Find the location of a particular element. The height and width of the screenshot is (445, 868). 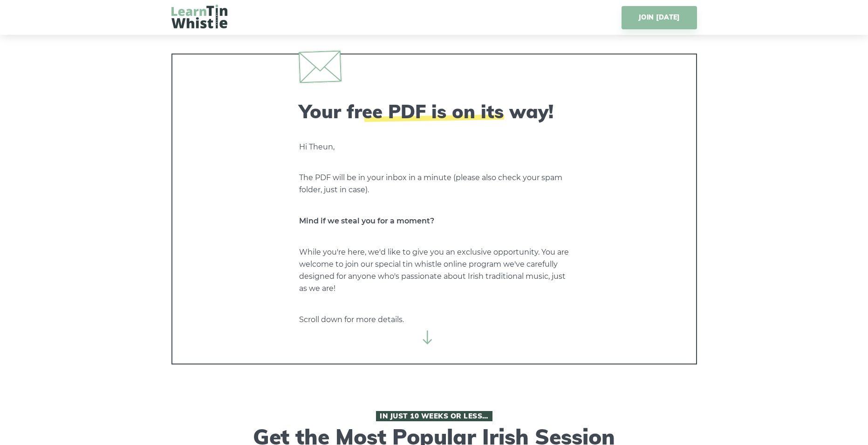

p: Scroll down for more details. is located at coordinates (434, 320).